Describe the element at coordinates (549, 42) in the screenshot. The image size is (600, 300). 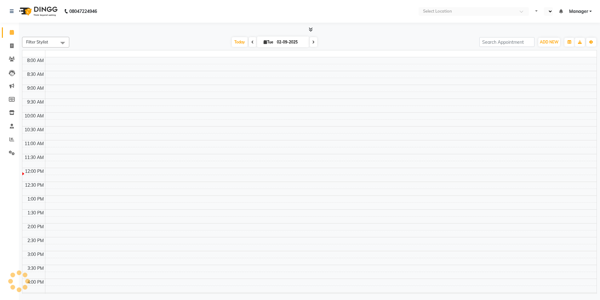
I see `button: ADD NEW` at that location.